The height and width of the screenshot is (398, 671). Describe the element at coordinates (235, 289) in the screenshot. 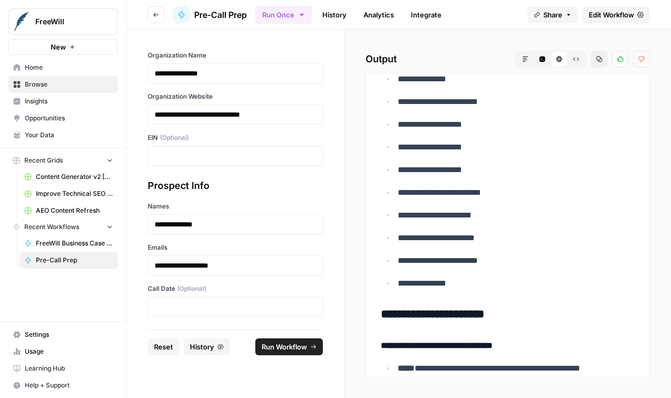

I see `label: Call Date` at that location.